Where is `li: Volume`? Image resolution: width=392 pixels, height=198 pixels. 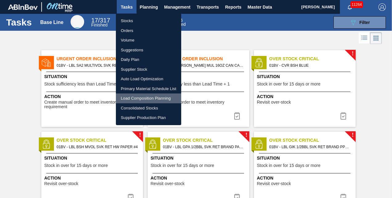
li: Volume is located at coordinates (148, 40).